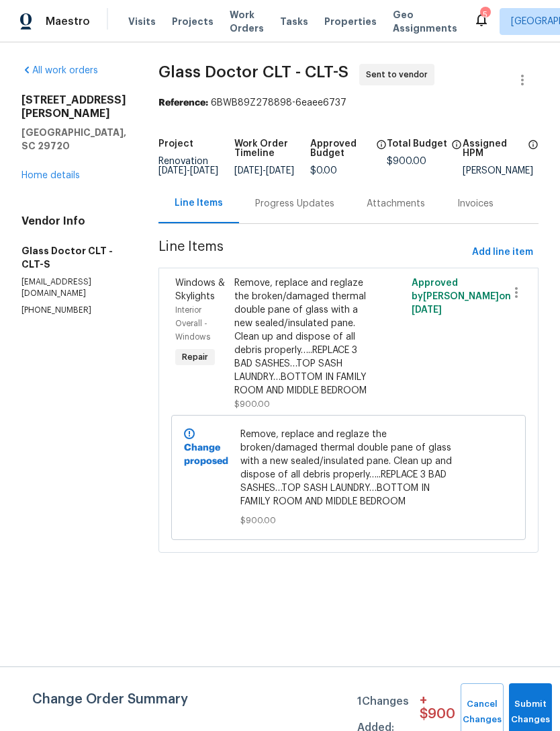  Describe the element at coordinates (60, 70) in the screenshot. I see `a: All work orders` at that location.